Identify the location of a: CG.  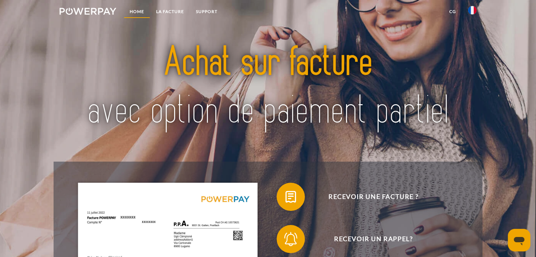
(452, 12).